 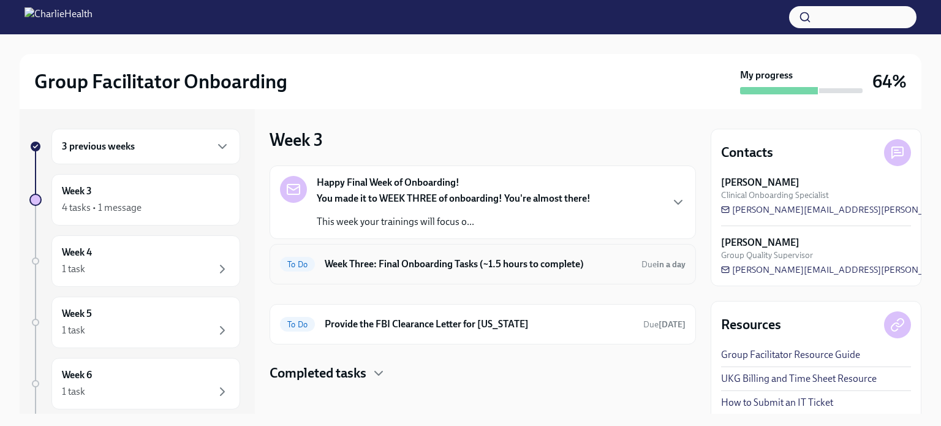 What do you see at coordinates (799, 379) in the screenshot?
I see `a: UKG Billing and Time Sheet Resource` at bounding box center [799, 379].